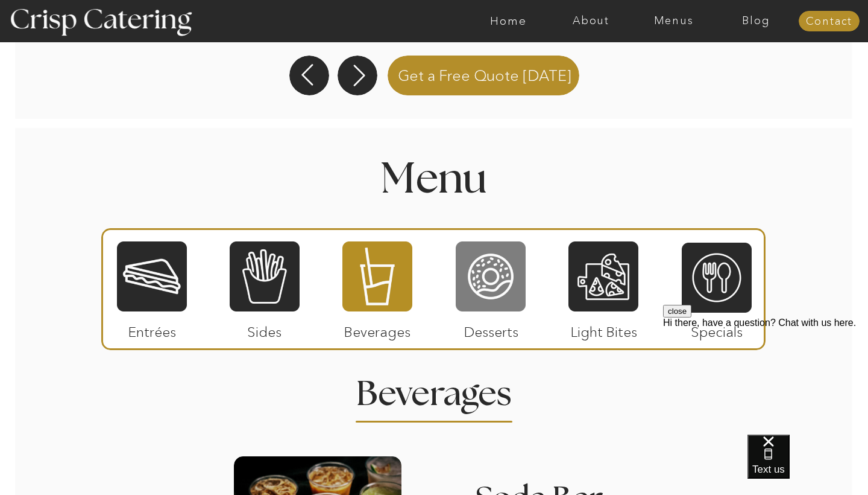 This screenshot has height=495, width=868. I want to click on nav: Home, so click(508, 21).